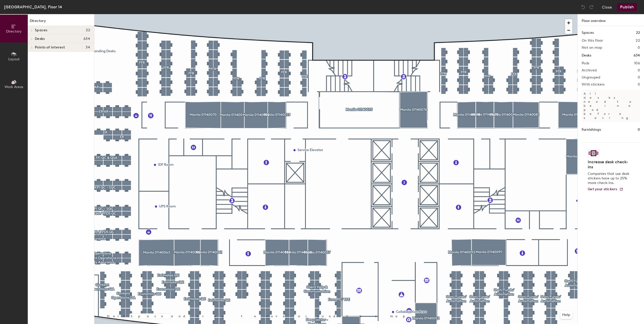  What do you see at coordinates (88, 30) in the screenshot?
I see `span: 22` at bounding box center [88, 30].